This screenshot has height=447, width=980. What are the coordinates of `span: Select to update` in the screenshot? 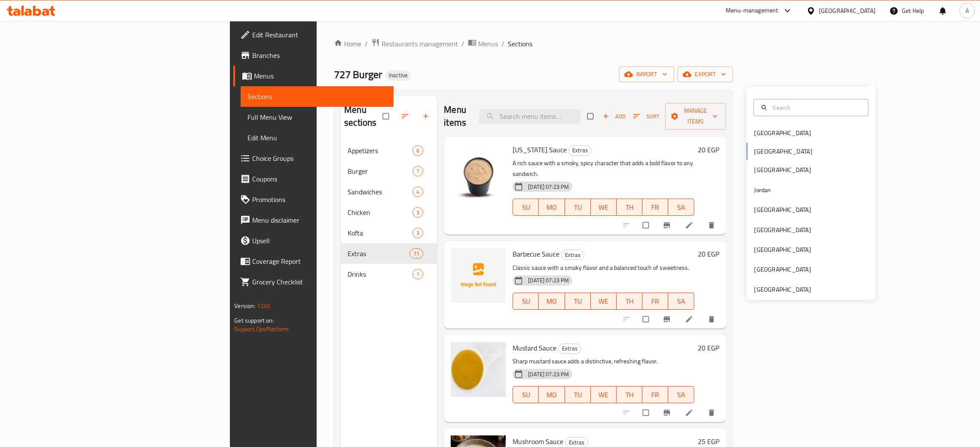 It's located at (646, 226).